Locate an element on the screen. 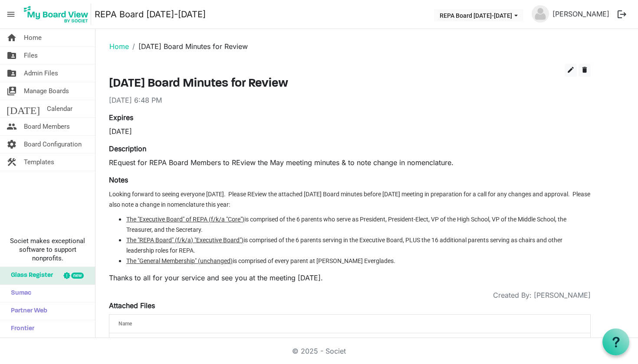 The image size is (638, 364). button: REPA Board 2025-2026 dropdownbutton is located at coordinates (479, 16).